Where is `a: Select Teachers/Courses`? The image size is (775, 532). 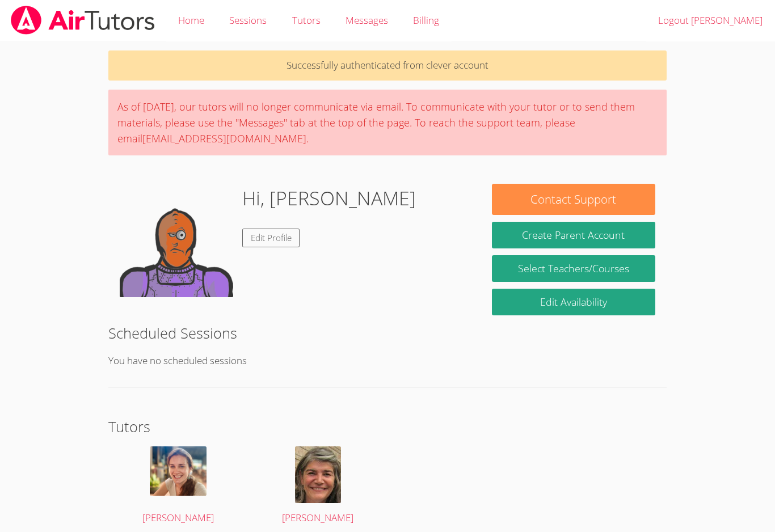 a: Select Teachers/Courses is located at coordinates (573, 268).